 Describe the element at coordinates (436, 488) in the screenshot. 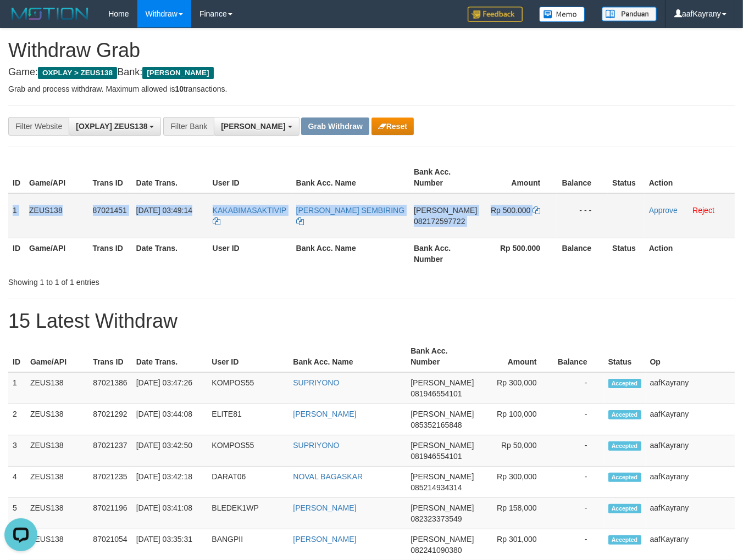

I see `span: Copy 085214934314 to clipboard` at that location.